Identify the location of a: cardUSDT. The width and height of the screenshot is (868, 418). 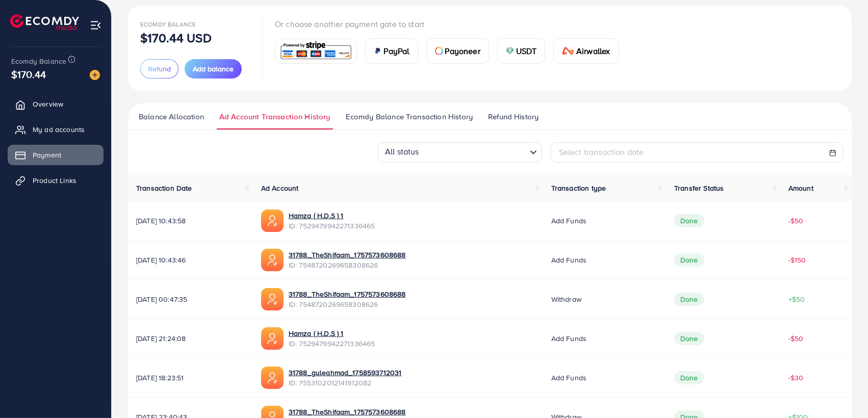
(521, 51).